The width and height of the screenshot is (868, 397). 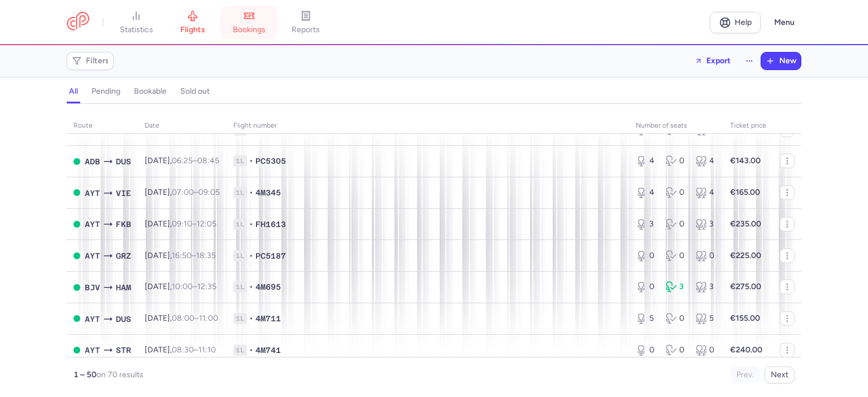 What do you see at coordinates (182, 160) in the screenshot?
I see `time: 06:25` at bounding box center [182, 160].